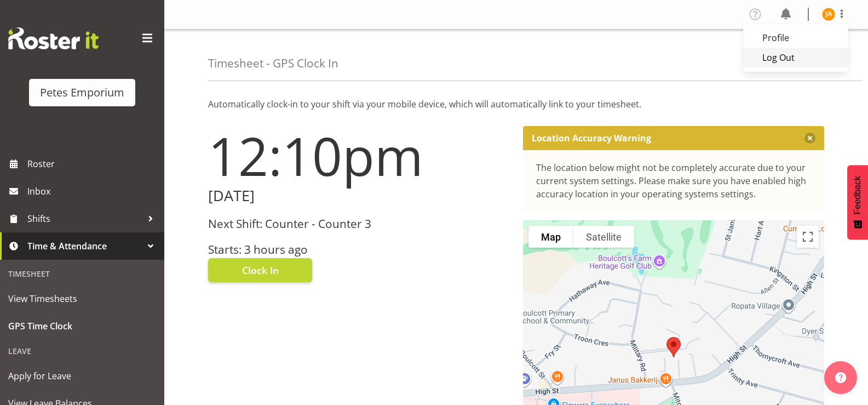  Describe the element at coordinates (516, 104) in the screenshot. I see `p: Automatically clock-in to your shift via your mobile device, which will automatically link to you...` at that location.